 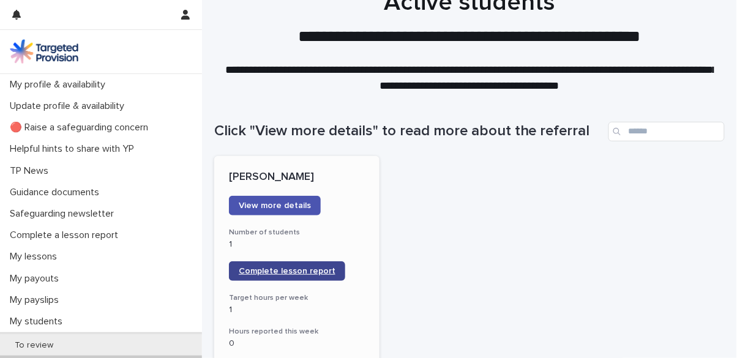 I want to click on p: Guidance documents, so click(x=57, y=192).